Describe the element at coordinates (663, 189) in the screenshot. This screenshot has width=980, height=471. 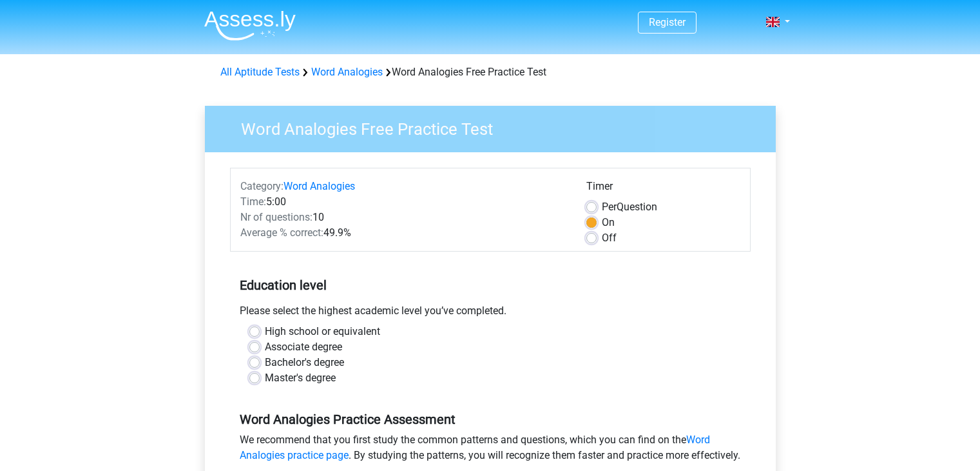
I see `div: Timer` at that location.